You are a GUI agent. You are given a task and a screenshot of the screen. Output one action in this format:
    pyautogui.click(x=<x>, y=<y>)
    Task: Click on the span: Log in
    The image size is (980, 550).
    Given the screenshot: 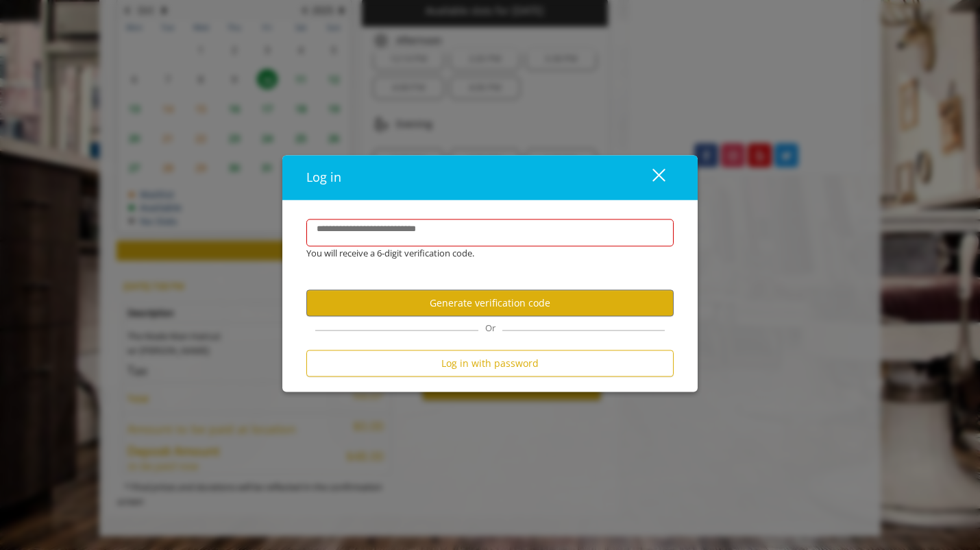 What is the action you would take?
    pyautogui.click(x=324, y=178)
    